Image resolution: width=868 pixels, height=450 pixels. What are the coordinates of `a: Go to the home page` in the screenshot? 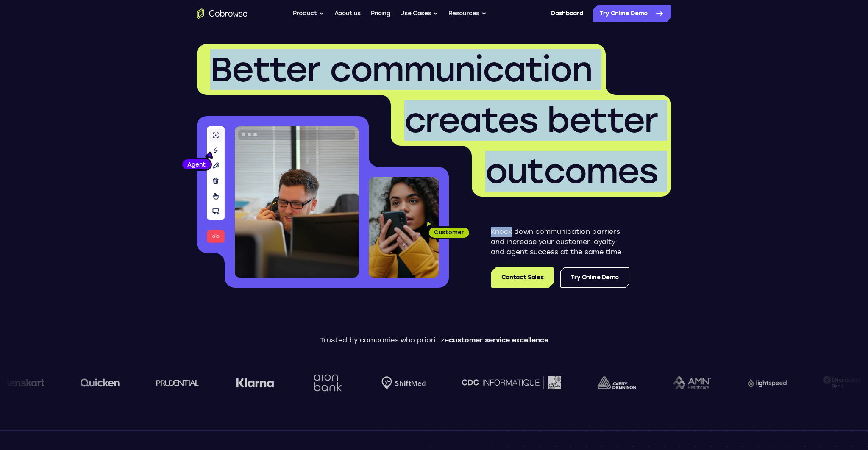 It's located at (222, 14).